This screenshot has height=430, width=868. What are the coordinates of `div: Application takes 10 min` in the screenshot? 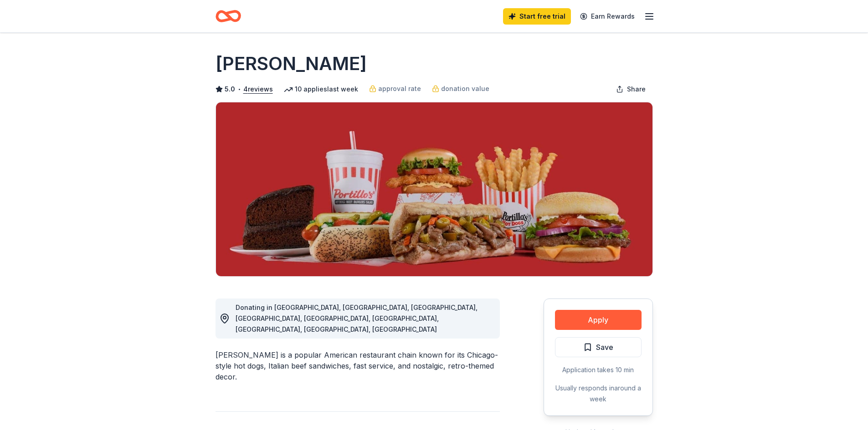 It's located at (598, 370).